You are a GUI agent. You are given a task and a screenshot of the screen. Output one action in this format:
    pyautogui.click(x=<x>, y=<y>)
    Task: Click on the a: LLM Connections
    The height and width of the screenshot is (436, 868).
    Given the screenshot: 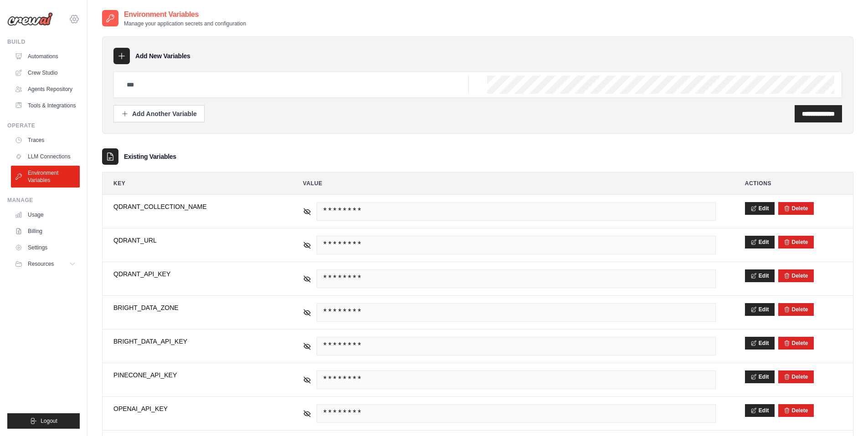 What is the action you would take?
    pyautogui.click(x=45, y=156)
    